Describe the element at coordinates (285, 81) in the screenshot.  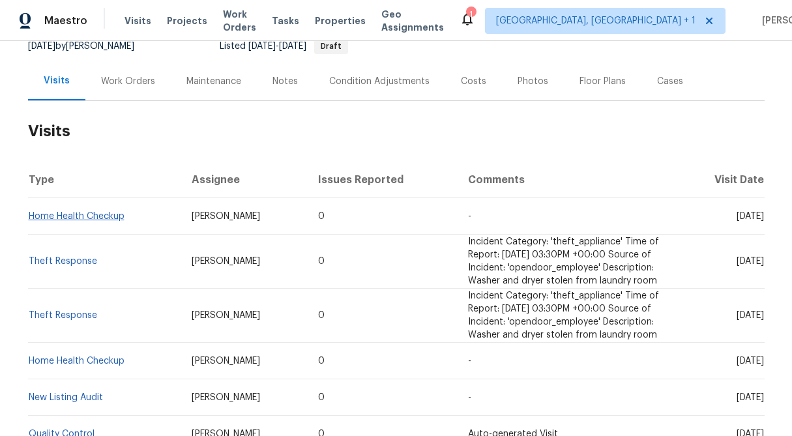
I see `div: Notes` at that location.